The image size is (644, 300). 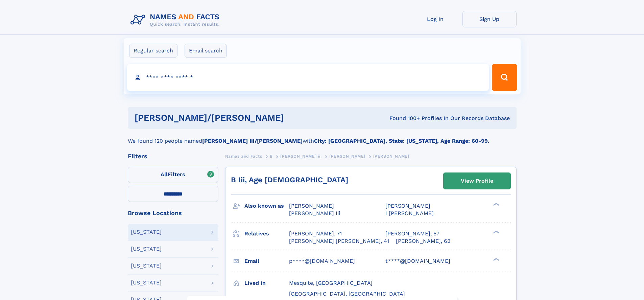 What do you see at coordinates (267, 206) in the screenshot?
I see `h3: Also known as` at bounding box center [267, 206].